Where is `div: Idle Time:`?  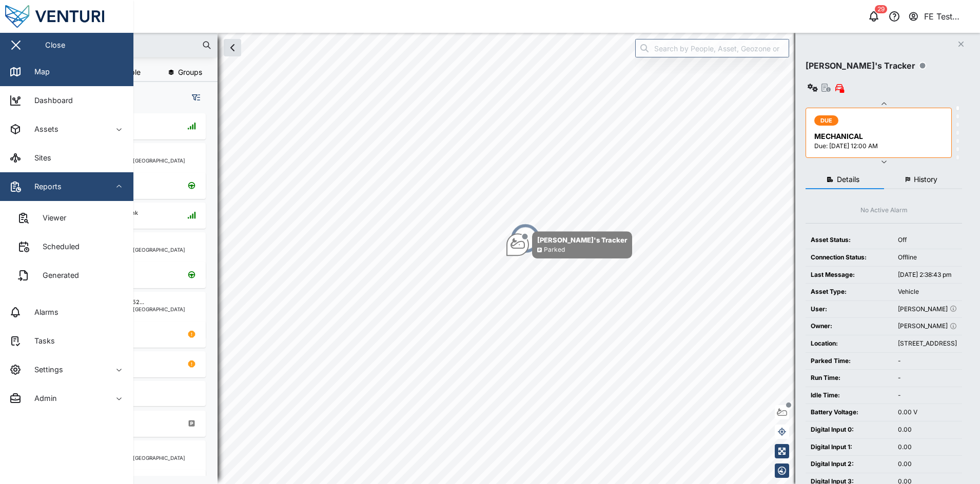 div: Idle Time: is located at coordinates (849, 395).